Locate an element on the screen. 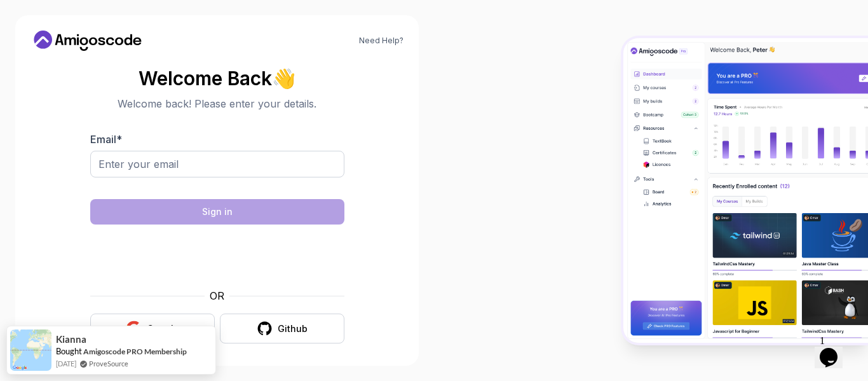 The image size is (868, 381). span: Kianna is located at coordinates (71, 339).